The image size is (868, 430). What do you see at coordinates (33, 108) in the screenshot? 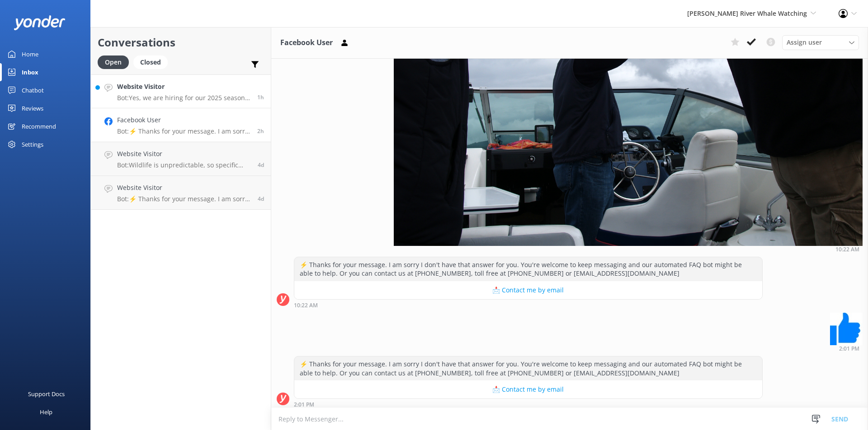
I see `div: Reviews` at bounding box center [33, 108].